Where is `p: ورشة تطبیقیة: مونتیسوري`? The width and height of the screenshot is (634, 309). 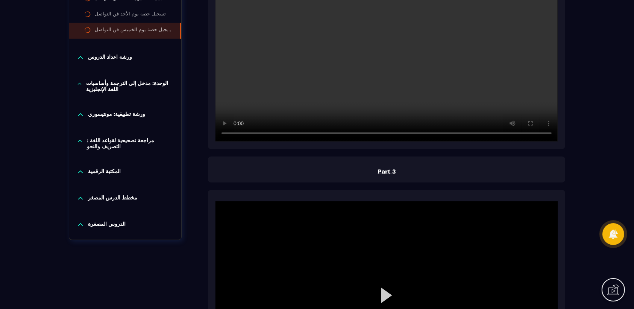 p: ورشة تطبیقیة: مونتیسوري is located at coordinates (117, 115).